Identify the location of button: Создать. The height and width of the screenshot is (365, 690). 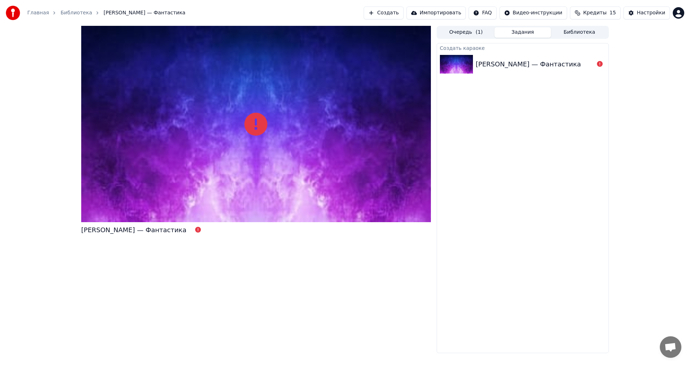
(383, 13).